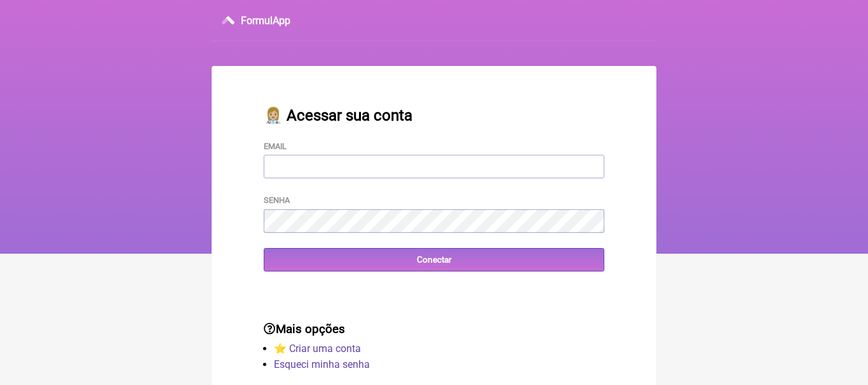  What do you see at coordinates (276, 200) in the screenshot?
I see `label: Senha` at bounding box center [276, 200].